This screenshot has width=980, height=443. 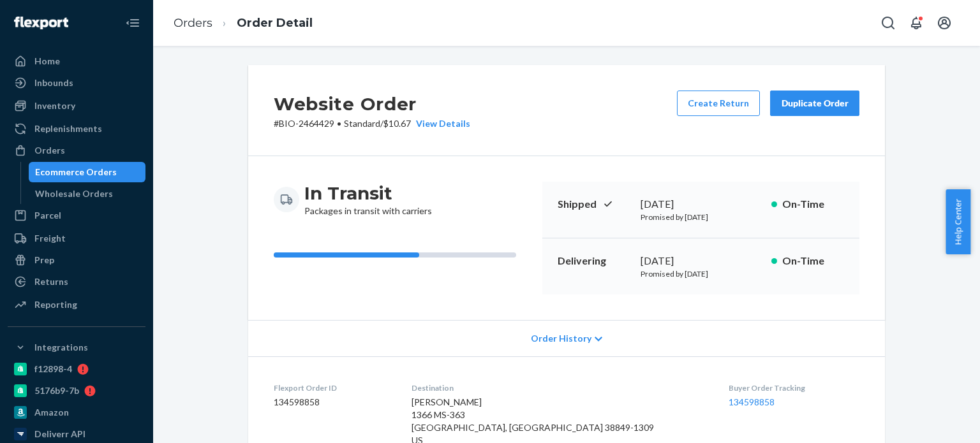 What do you see at coordinates (41, 23) in the screenshot?
I see `img: Flexport logo` at bounding box center [41, 23].